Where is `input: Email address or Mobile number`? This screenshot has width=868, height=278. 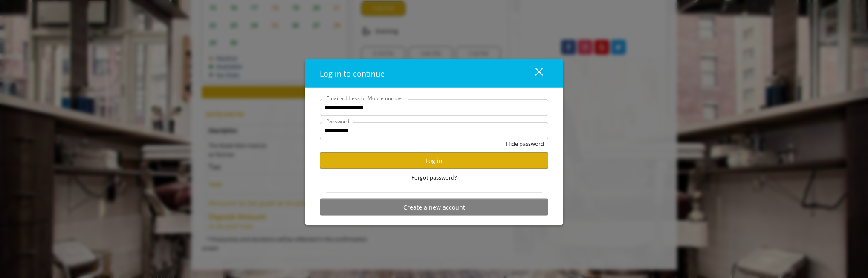 input: Email address or Mobile number is located at coordinates (434, 107).